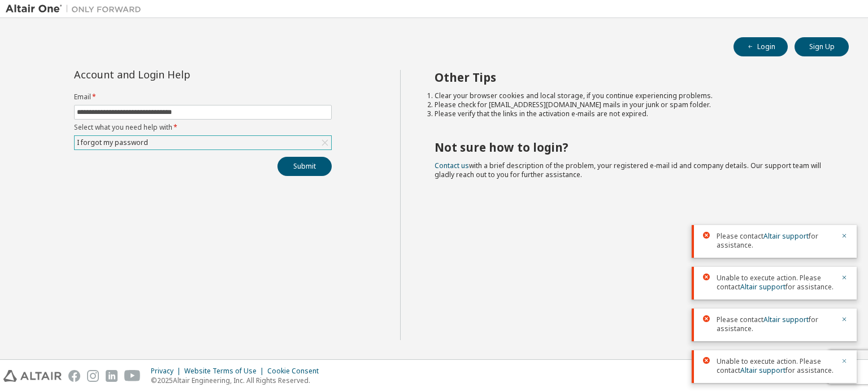 This screenshot has width=868, height=392. Describe the element at coordinates (631, 114) in the screenshot. I see `li: Please verify that the links in the activation e-mails are not expired.` at that location.